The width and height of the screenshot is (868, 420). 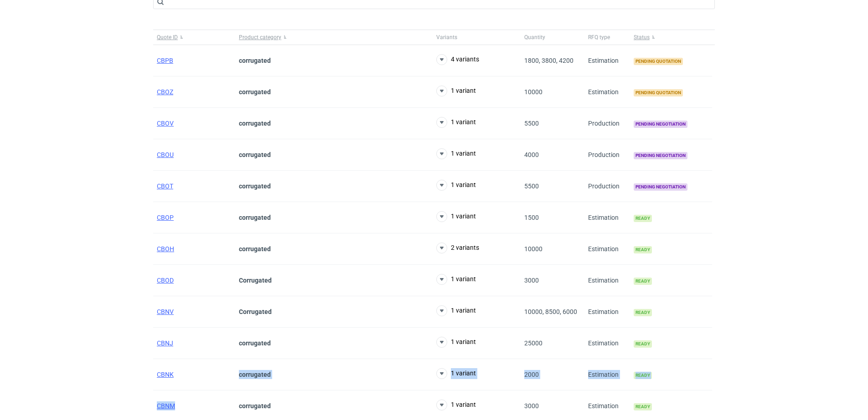 I want to click on span: Quantity, so click(x=535, y=37).